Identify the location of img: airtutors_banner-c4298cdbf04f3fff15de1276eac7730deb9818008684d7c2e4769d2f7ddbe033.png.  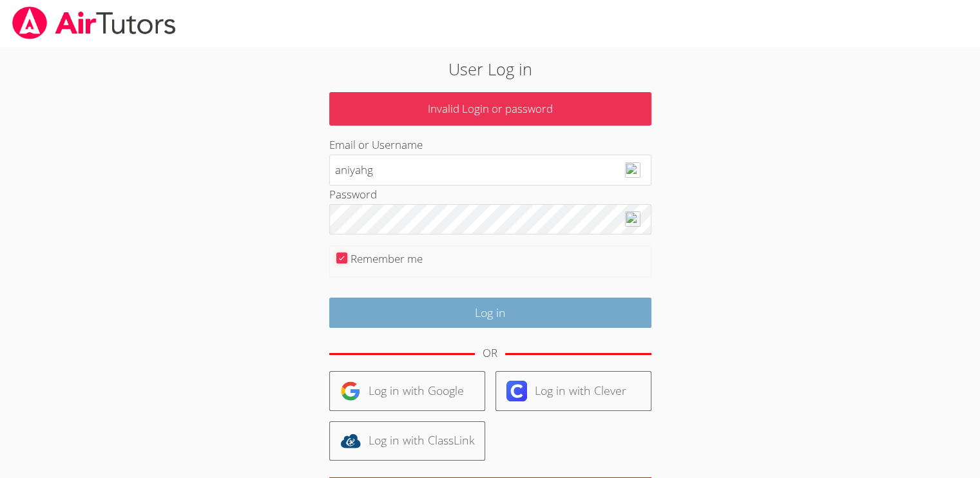
(94, 22).